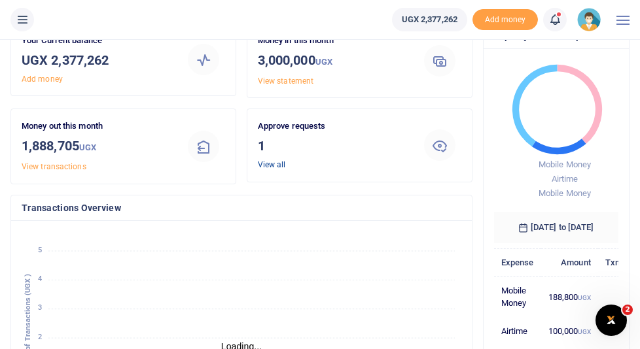  I want to click on a: View transactions, so click(54, 167).